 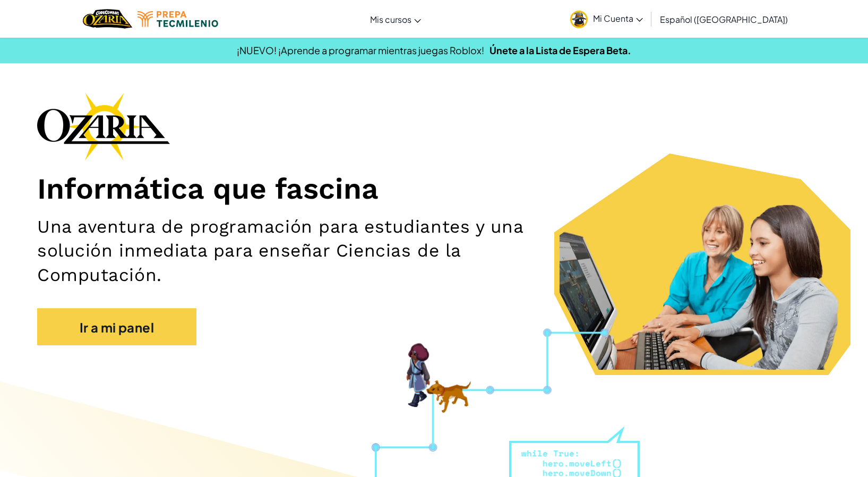 I want to click on img: Hogar, so click(x=107, y=18).